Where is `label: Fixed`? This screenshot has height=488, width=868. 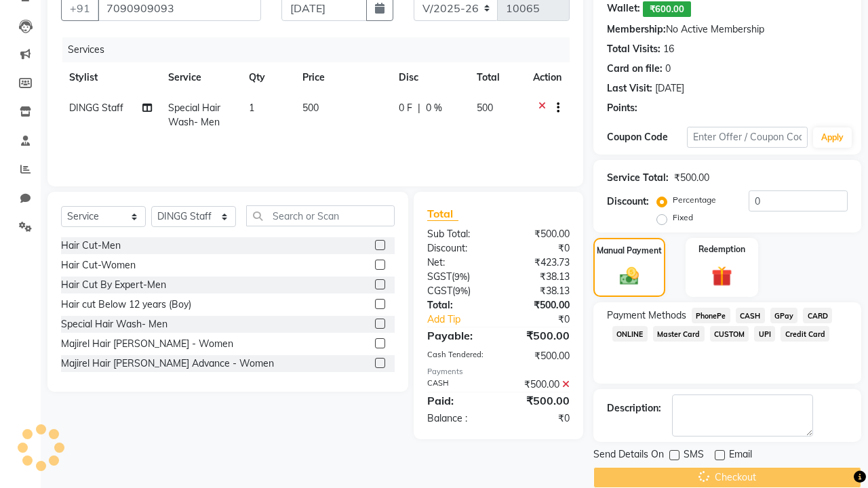
label: Fixed is located at coordinates (683, 218).